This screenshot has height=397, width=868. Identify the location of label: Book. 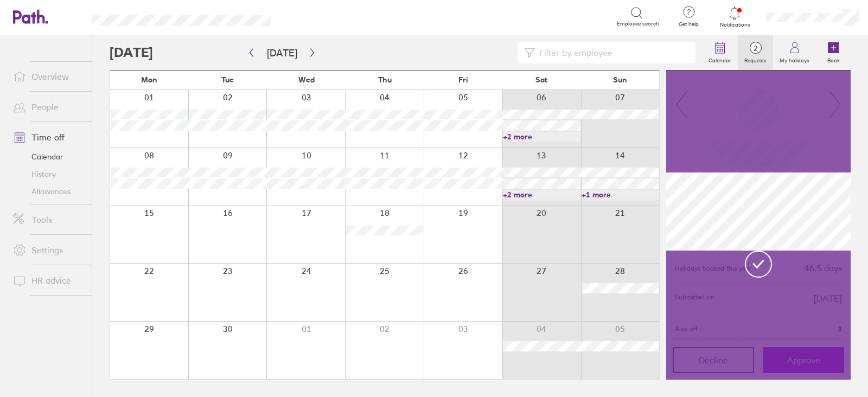
(833, 59).